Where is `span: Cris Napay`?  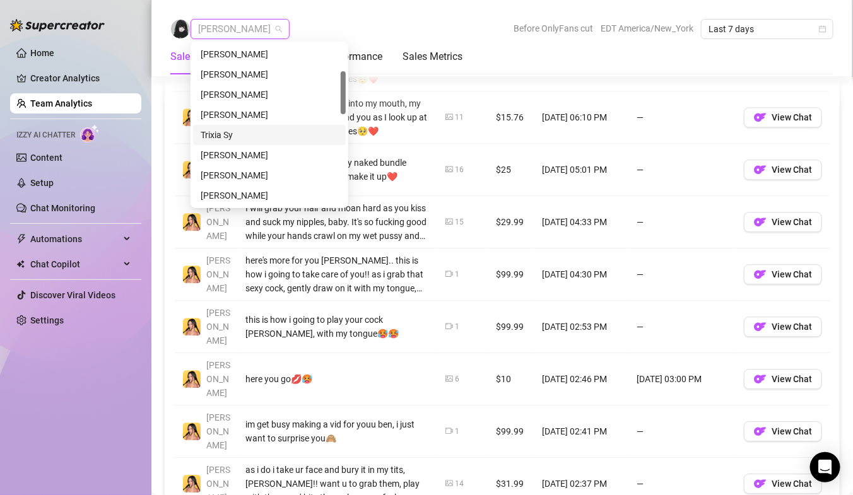
span: Cris Napay is located at coordinates (240, 29).